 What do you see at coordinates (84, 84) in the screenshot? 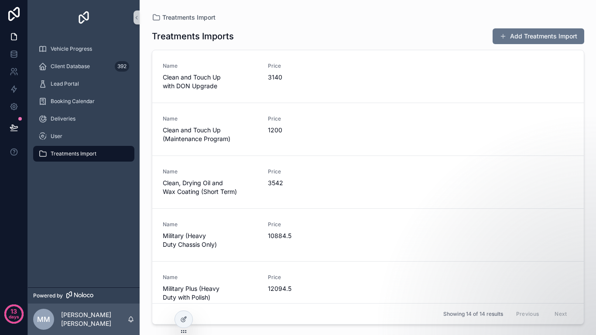
I see `a: Lead Portal` at bounding box center [84, 84].